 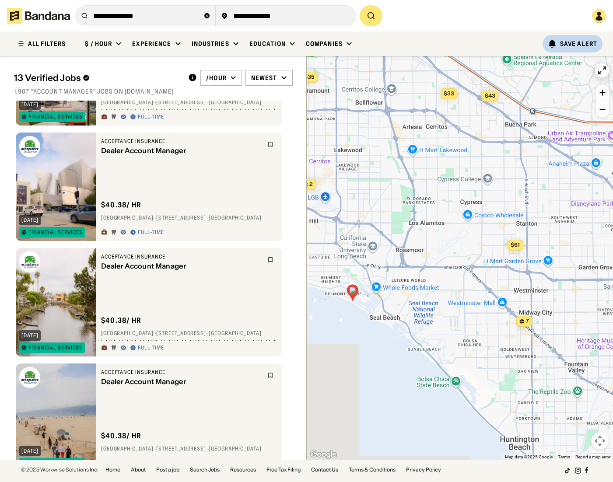 I want to click on a: Free Tax Filing, so click(x=284, y=470).